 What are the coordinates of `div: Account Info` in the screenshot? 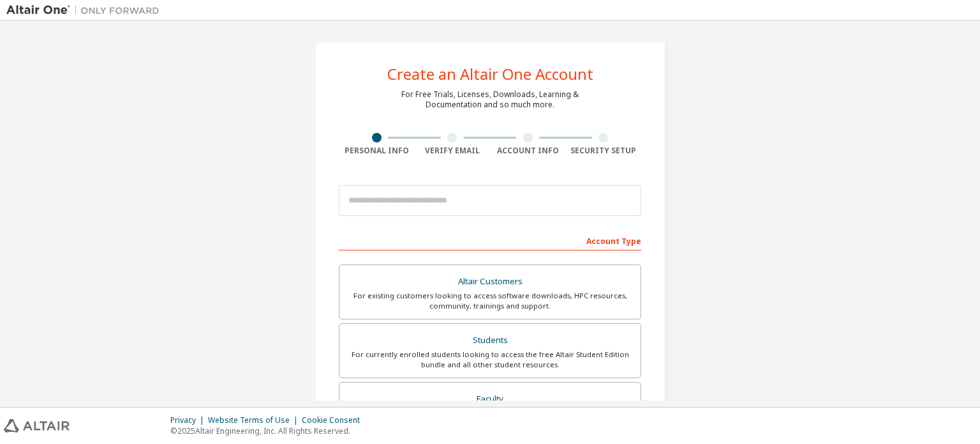 It's located at (528, 151).